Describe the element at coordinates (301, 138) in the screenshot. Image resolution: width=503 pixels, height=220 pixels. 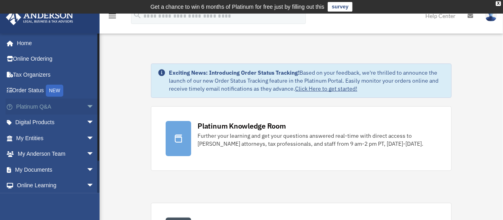
I see `a: Platinum Knowledge Room Further your learning and get your questions answered real-time with dire...` at that location.